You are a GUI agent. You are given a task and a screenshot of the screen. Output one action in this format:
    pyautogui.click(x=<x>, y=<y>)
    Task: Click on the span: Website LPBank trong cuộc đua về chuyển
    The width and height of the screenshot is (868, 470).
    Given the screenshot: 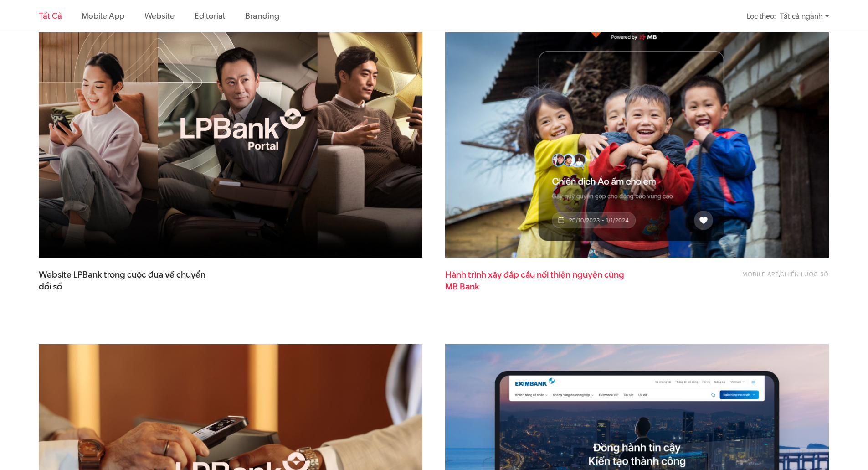 What is the action you would take?
    pyautogui.click(x=130, y=280)
    